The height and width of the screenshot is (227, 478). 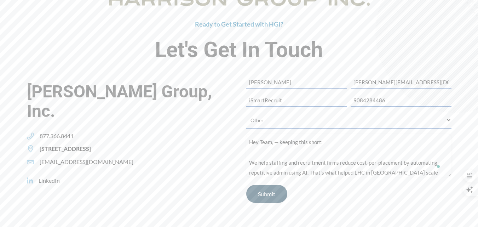 I want to click on input: Name, so click(x=297, y=82).